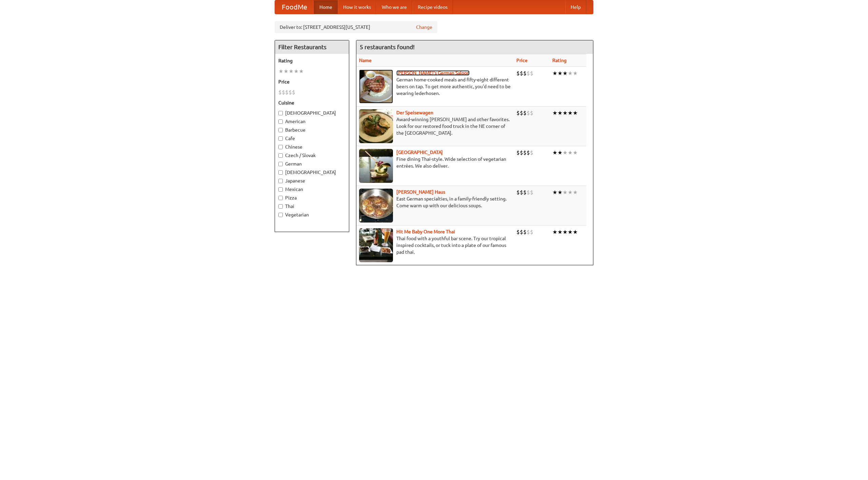  What do you see at coordinates (376, 166) in the screenshot?
I see `img: satay.jpg` at bounding box center [376, 166].